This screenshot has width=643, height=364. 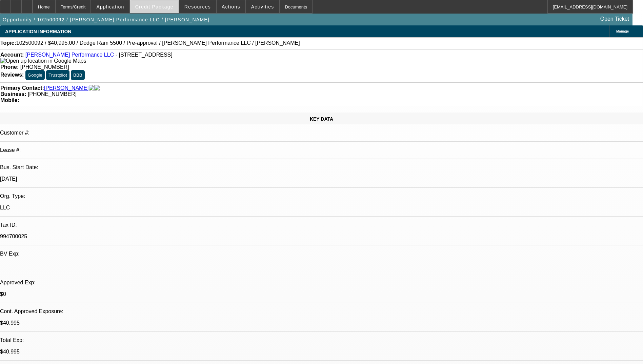 I want to click on button: BBB, so click(x=78, y=75).